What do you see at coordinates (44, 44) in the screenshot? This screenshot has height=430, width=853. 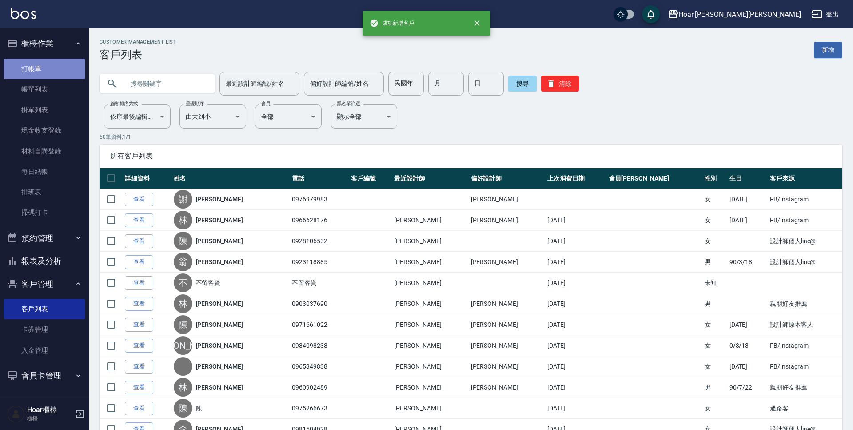 I see `button: 櫃檯作業` at bounding box center [44, 44].